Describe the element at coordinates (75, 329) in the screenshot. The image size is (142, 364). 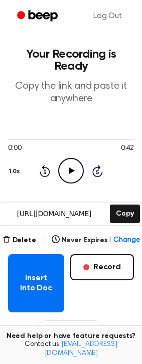
I see `span: Recording History` at that location.